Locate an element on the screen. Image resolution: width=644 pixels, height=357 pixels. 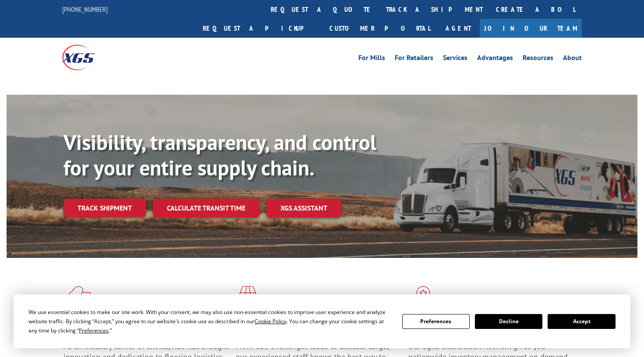
div: Cookie Consent Prompt is located at coordinates (322, 321).